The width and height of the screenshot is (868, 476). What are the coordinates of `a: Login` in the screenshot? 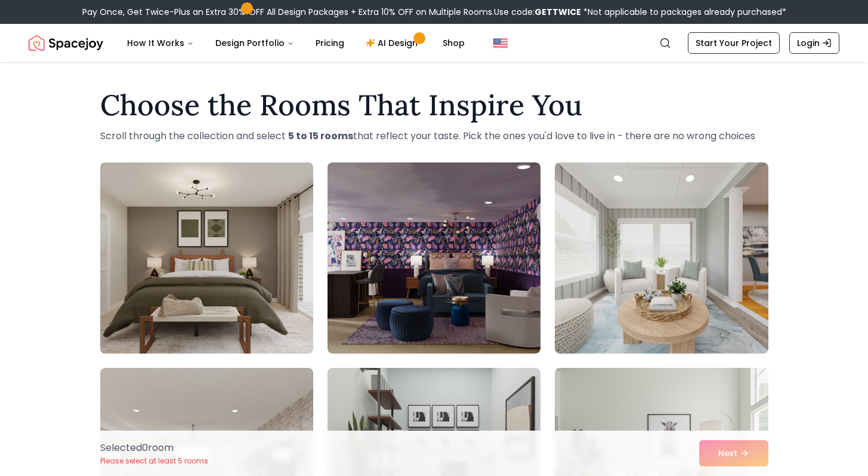 It's located at (814, 43).